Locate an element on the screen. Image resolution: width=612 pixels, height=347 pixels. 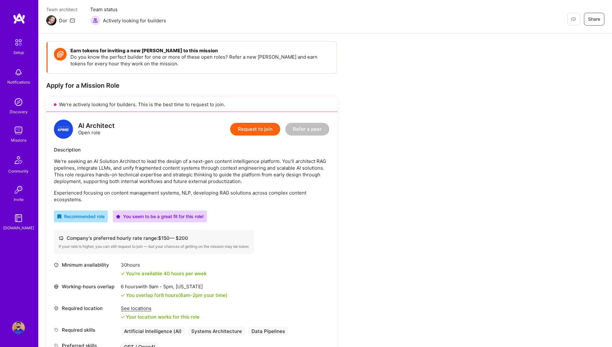
i: icon Location is located at coordinates (56, 308).